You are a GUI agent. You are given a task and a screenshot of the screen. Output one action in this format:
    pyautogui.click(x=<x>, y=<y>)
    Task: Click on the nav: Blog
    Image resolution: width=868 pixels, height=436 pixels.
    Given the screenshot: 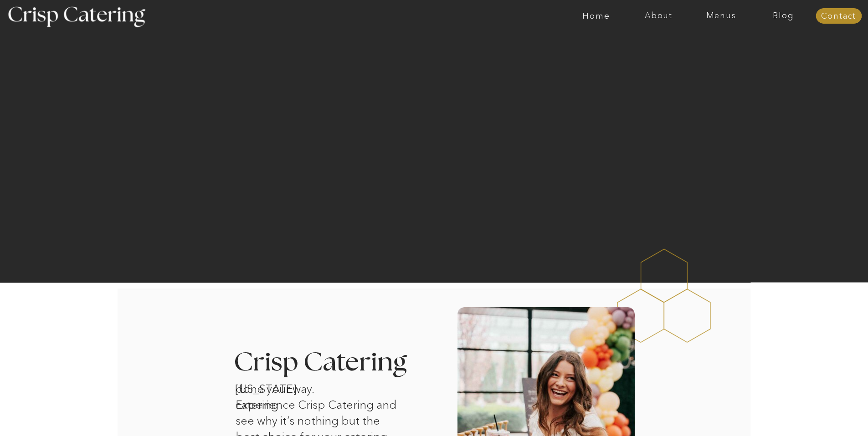 What is the action you would take?
    pyautogui.click(x=783, y=16)
    